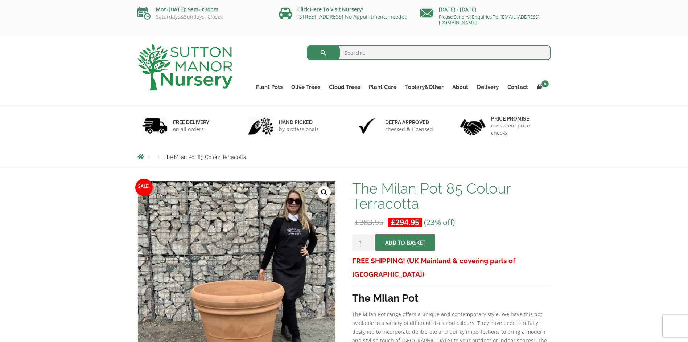 This screenshot has height=342, width=688. Describe the element at coordinates (519, 129) in the screenshot. I see `p: consistent price checks` at that location.